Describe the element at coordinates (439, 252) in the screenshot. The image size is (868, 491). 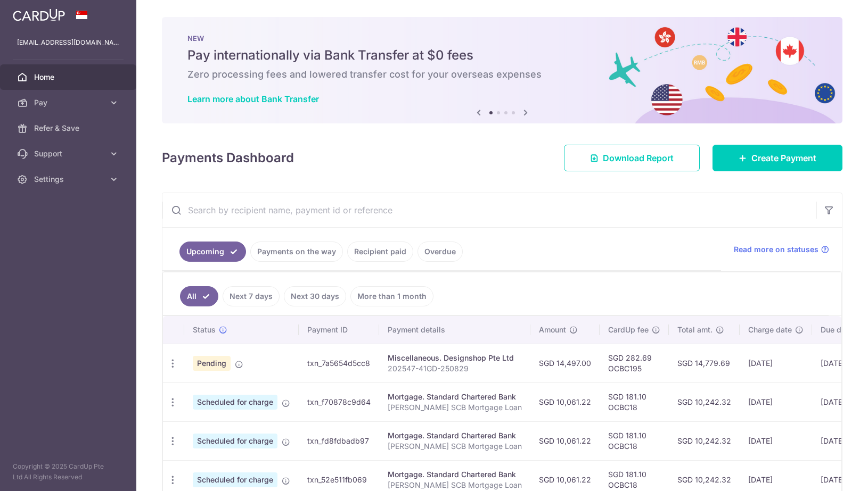
I see `a: Overdue` at that location.